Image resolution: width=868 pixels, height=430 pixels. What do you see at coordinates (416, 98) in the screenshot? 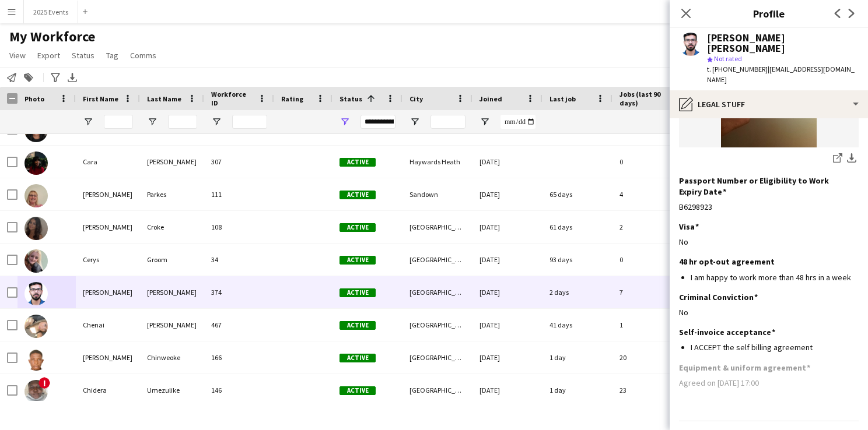
I see `span: City` at bounding box center [416, 98].